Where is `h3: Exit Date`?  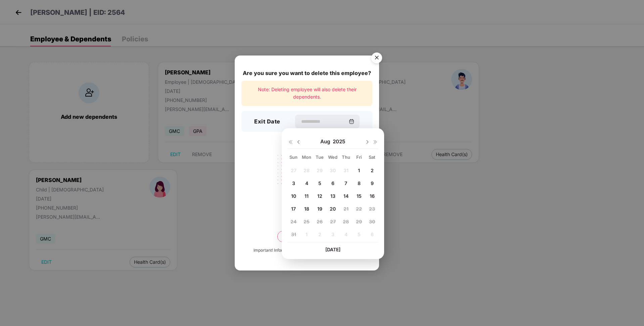
h3: Exit Date is located at coordinates (268, 122).